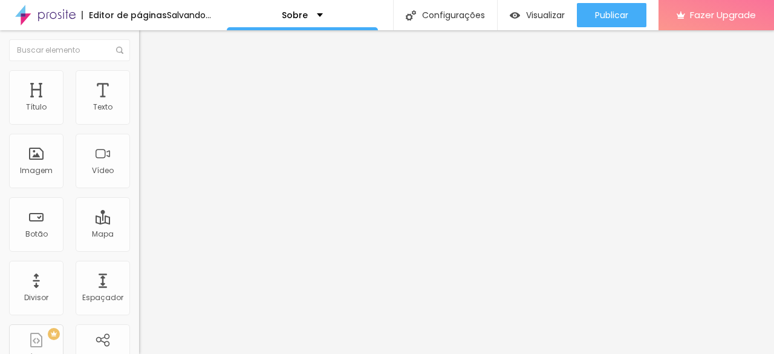 The height and width of the screenshot is (354, 774). What do you see at coordinates (103, 171) in the screenshot?
I see `div: Vídeo` at bounding box center [103, 171].